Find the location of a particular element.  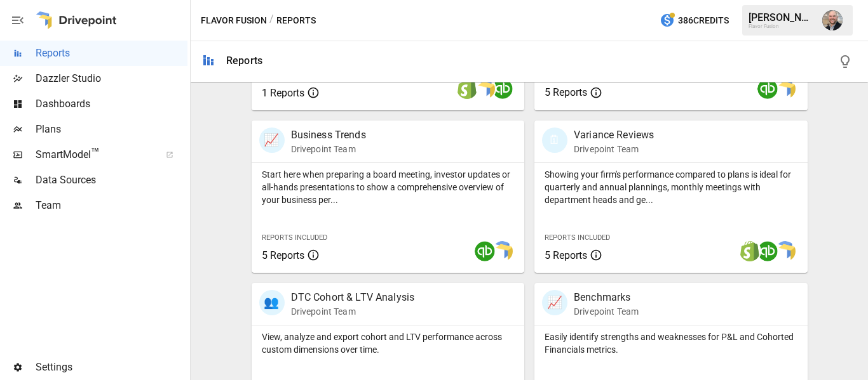

span: Dazzler Studio is located at coordinates (111, 79).